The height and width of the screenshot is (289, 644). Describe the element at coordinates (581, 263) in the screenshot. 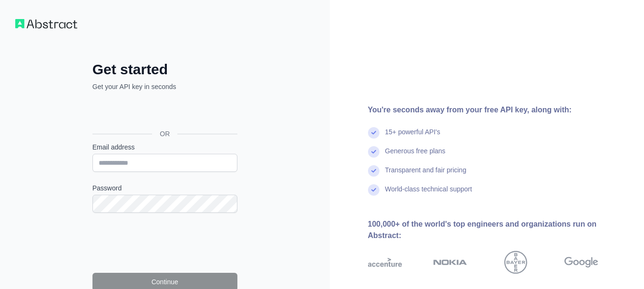

I see `img: google` at that location.